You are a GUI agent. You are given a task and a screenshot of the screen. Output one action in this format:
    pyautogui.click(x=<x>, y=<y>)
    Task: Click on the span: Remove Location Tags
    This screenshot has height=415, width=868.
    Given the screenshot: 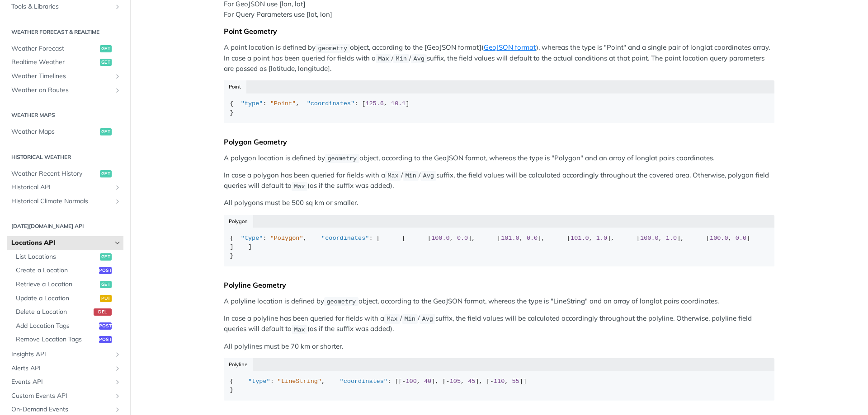 What is the action you would take?
    pyautogui.click(x=56, y=340)
    